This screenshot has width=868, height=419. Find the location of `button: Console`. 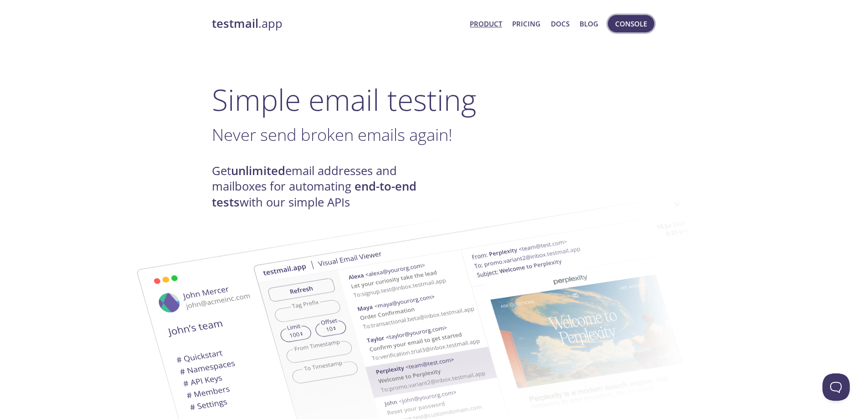

button: Console is located at coordinates (631, 23).